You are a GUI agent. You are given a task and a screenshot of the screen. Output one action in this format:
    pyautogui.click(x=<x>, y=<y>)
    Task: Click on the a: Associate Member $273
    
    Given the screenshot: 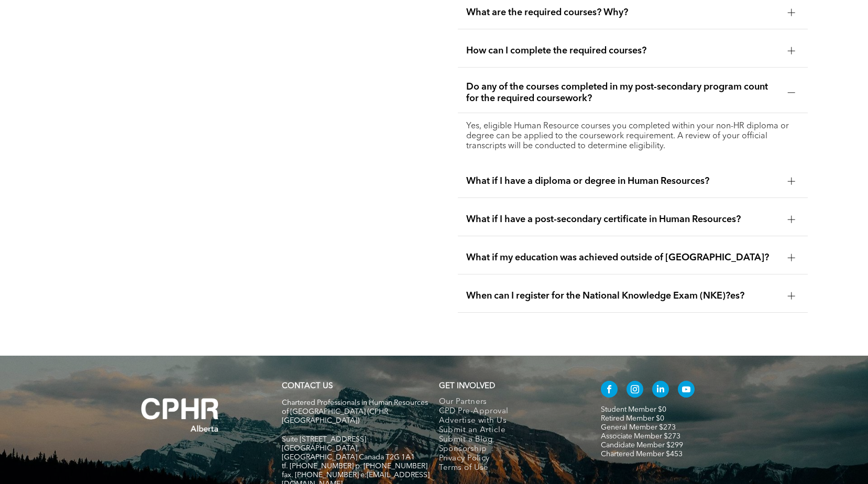 What is the action you would take?
    pyautogui.click(x=641, y=437)
    